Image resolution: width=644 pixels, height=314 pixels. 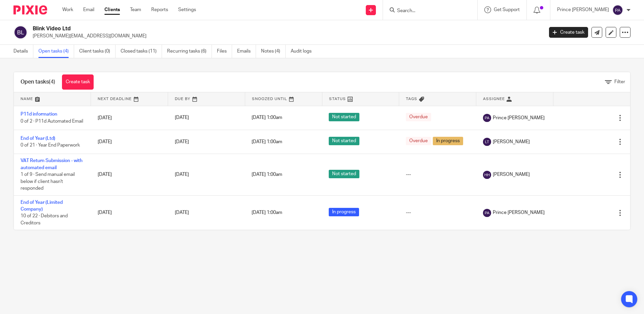 I want to click on a: Notes (4), so click(x=273, y=51).